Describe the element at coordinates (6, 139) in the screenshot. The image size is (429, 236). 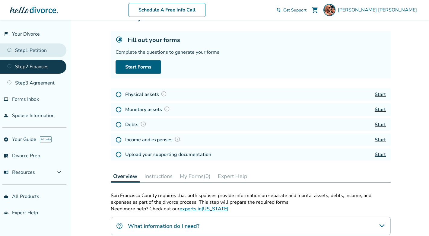
I see `span: explore` at that location.